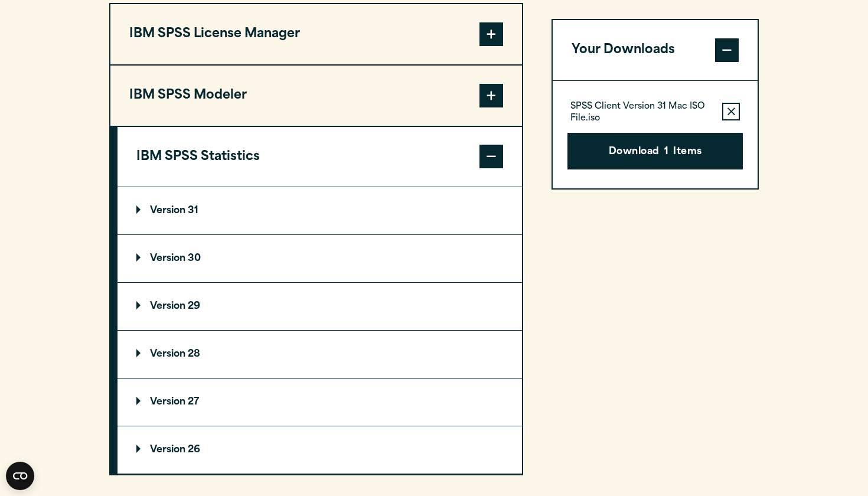  Describe the element at coordinates (320, 258) in the screenshot. I see `summary: Version 30` at that location.